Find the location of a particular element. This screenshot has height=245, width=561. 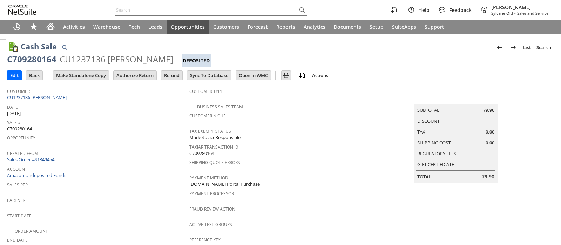

a: Leads is located at coordinates (155, 27).